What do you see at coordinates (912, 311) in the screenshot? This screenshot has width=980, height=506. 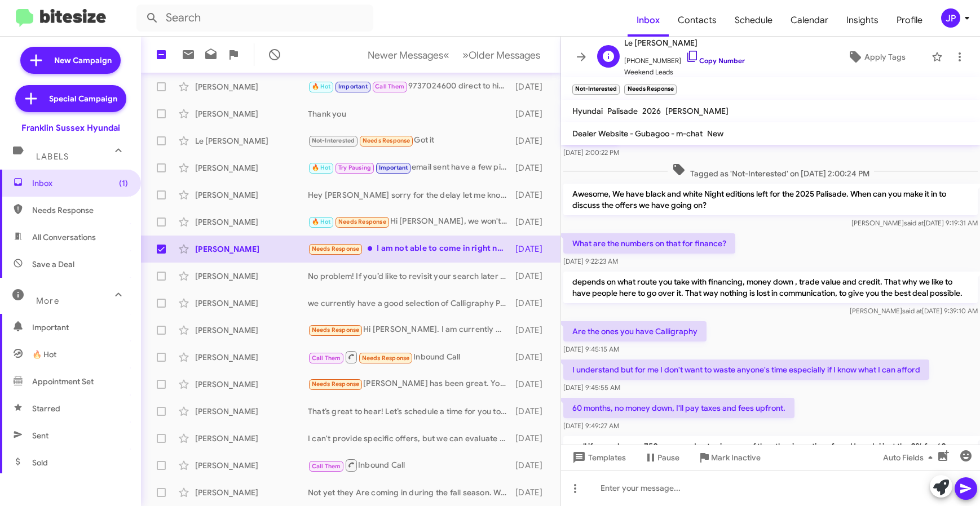 I see `span: said at` at bounding box center [912, 311].